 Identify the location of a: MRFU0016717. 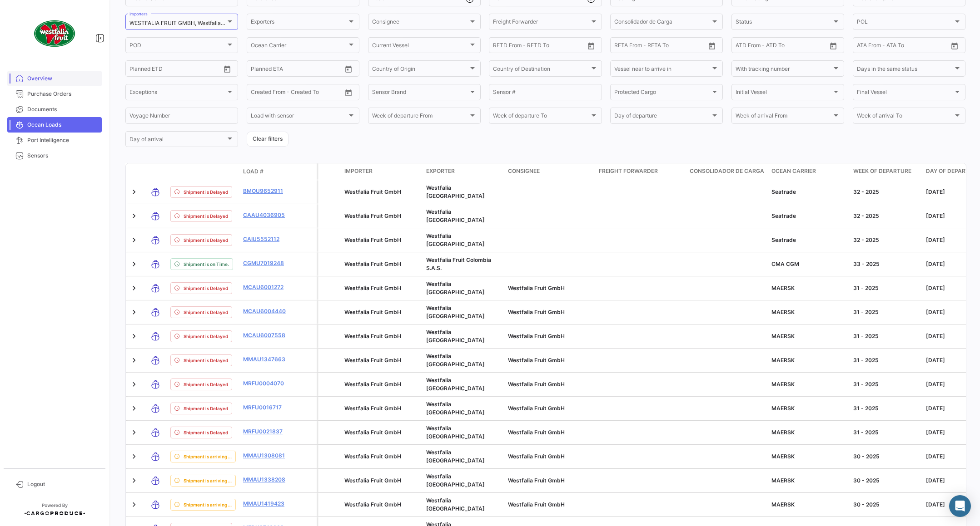
(267, 408).